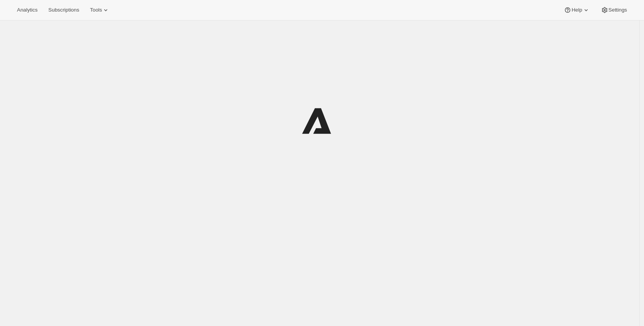  What do you see at coordinates (64, 10) in the screenshot?
I see `button: Subscriptions` at bounding box center [64, 10].